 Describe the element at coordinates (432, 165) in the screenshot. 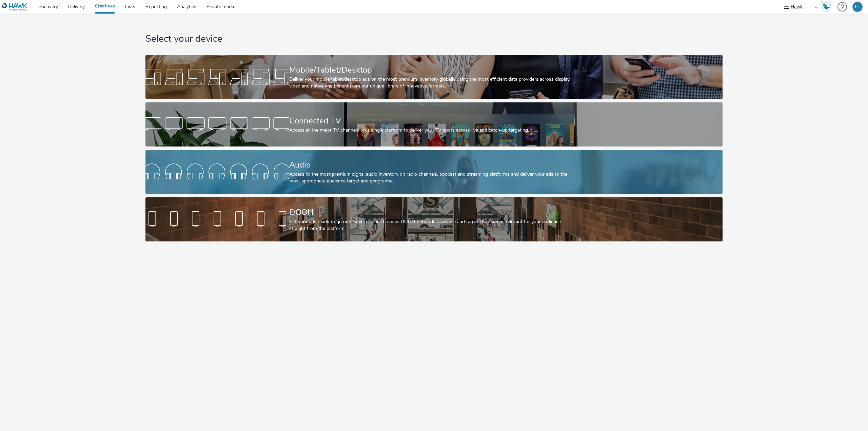

I see `div: Audio` at that location.